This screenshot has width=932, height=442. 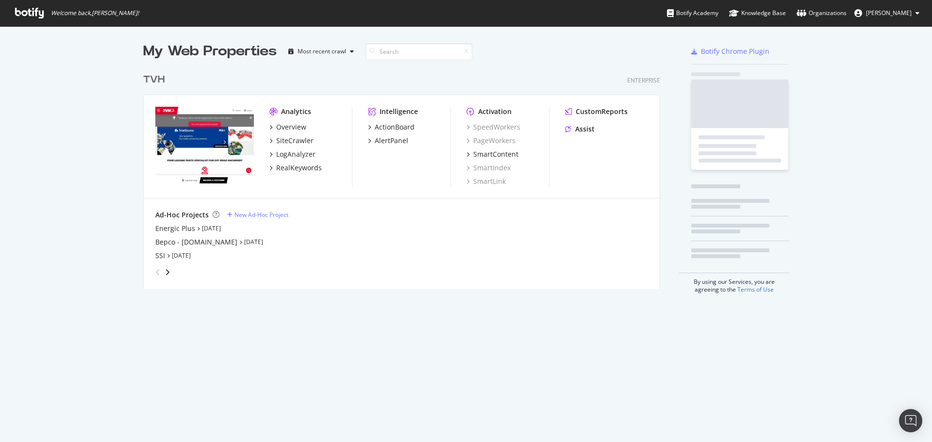 What do you see at coordinates (296, 154) in the screenshot?
I see `div: LogAnalyzer` at bounding box center [296, 154].